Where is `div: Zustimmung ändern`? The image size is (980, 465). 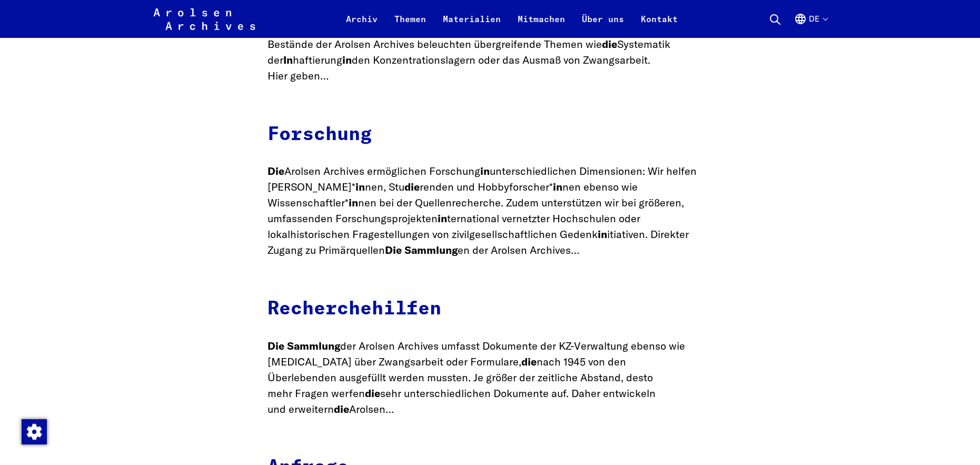
div: Zustimmung ändern is located at coordinates (33, 432).